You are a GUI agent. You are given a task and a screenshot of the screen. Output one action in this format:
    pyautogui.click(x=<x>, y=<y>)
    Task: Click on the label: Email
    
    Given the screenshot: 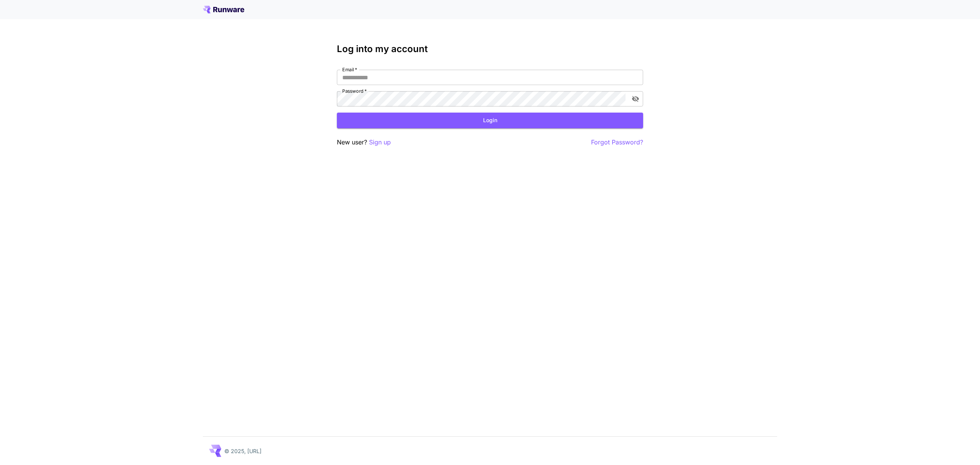 What is the action you would take?
    pyautogui.click(x=350, y=70)
    